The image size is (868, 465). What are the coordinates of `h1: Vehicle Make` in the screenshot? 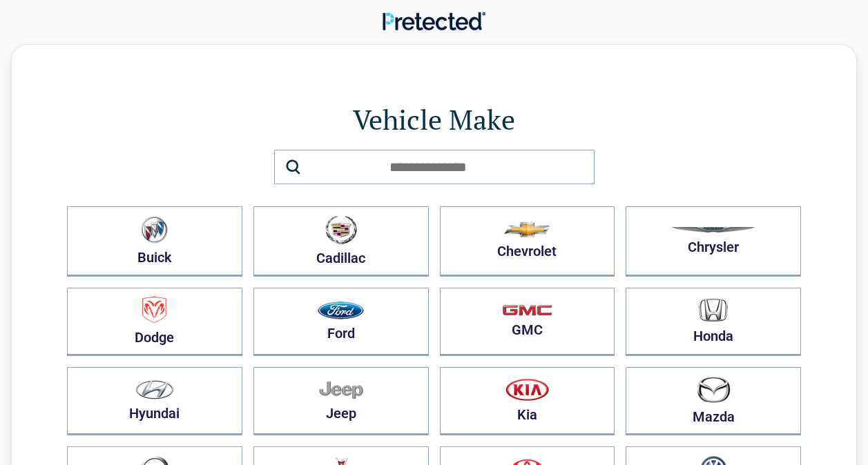 It's located at (433, 120).